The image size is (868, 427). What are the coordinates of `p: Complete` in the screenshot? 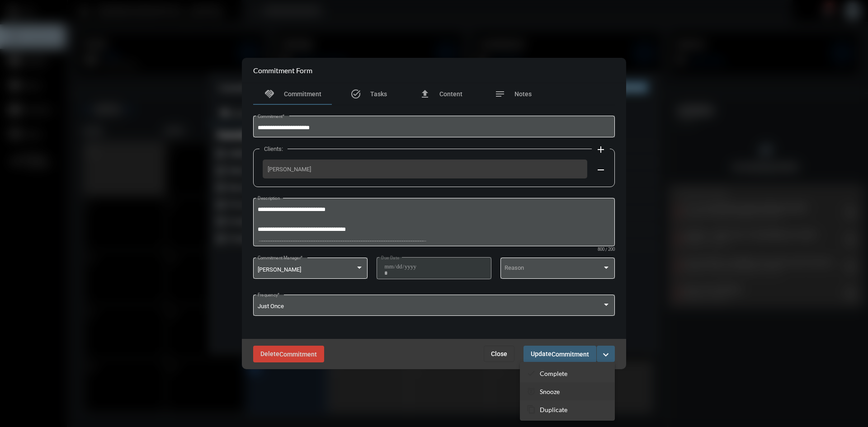 It's located at (553, 373).